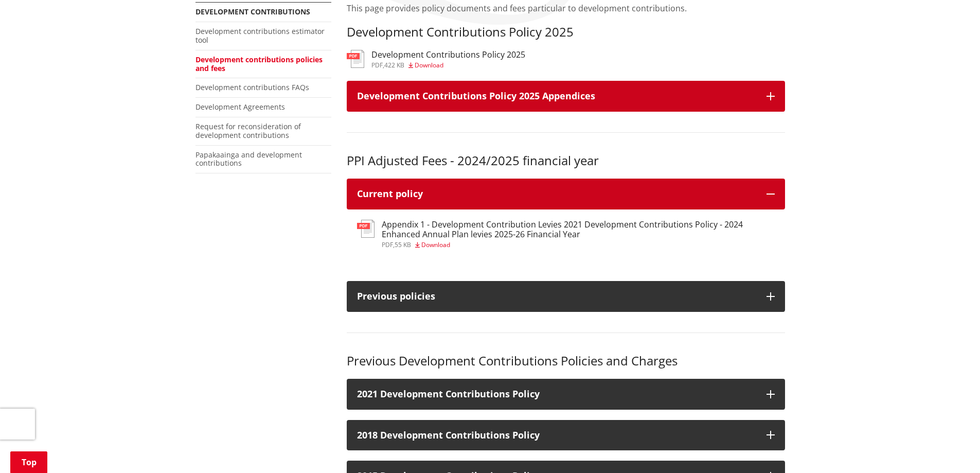 This screenshot has width=980, height=473. I want to click on span: 422 KB, so click(394, 65).